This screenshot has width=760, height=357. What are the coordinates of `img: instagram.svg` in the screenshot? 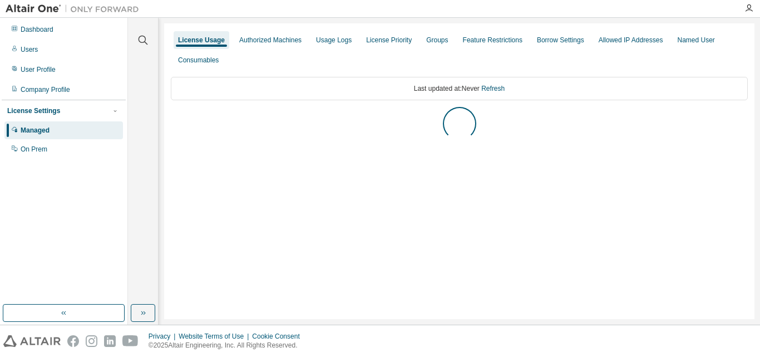 It's located at (91, 341).